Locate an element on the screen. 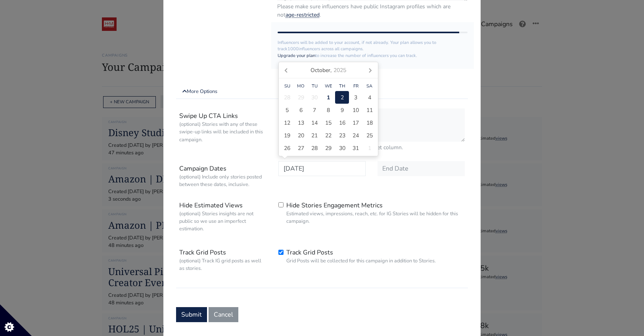 This screenshot has height=336, width=644. label: Hide Estimated Views is located at coordinates (223, 217).